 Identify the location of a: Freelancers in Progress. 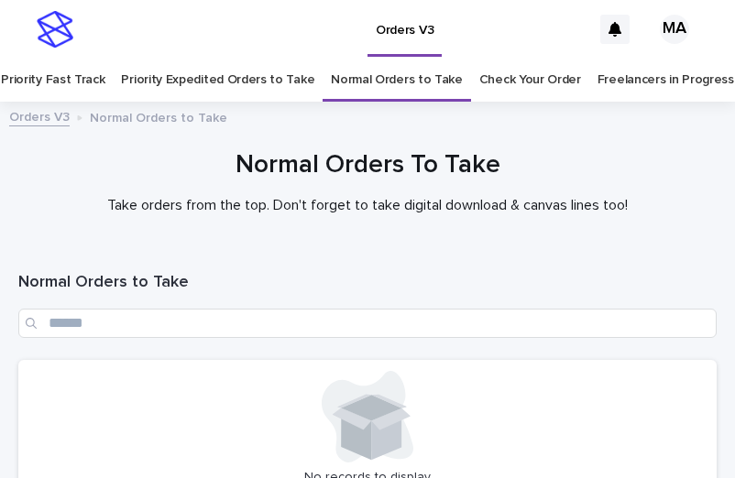
(665, 80).